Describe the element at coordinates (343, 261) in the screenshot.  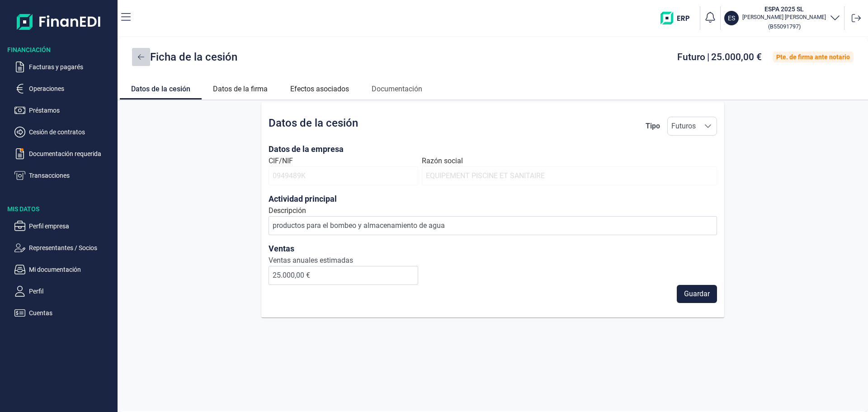
I see `label: Ventas anuales estimadas` at that location.